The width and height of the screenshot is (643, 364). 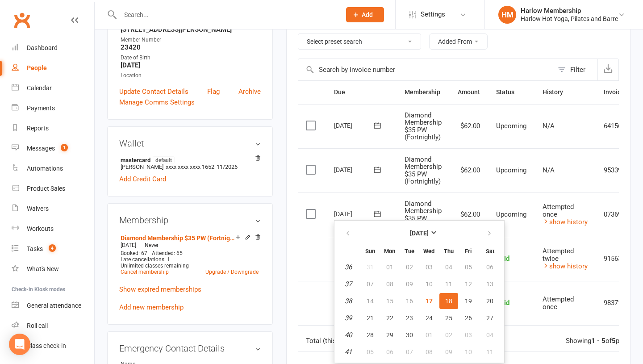 What do you see at coordinates (468, 301) in the screenshot?
I see `button: 19` at bounding box center [468, 301].